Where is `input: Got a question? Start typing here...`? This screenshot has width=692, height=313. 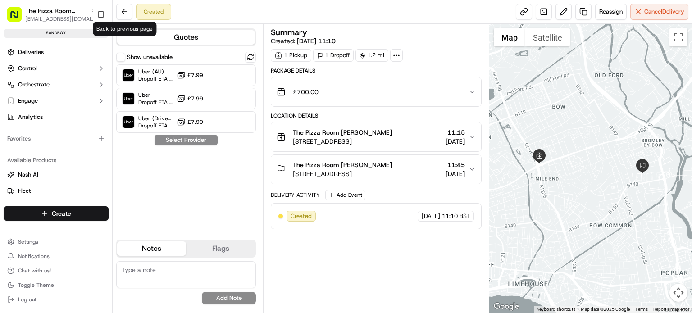
input: Got a question? Start typing here... is located at coordinates (93, 63).